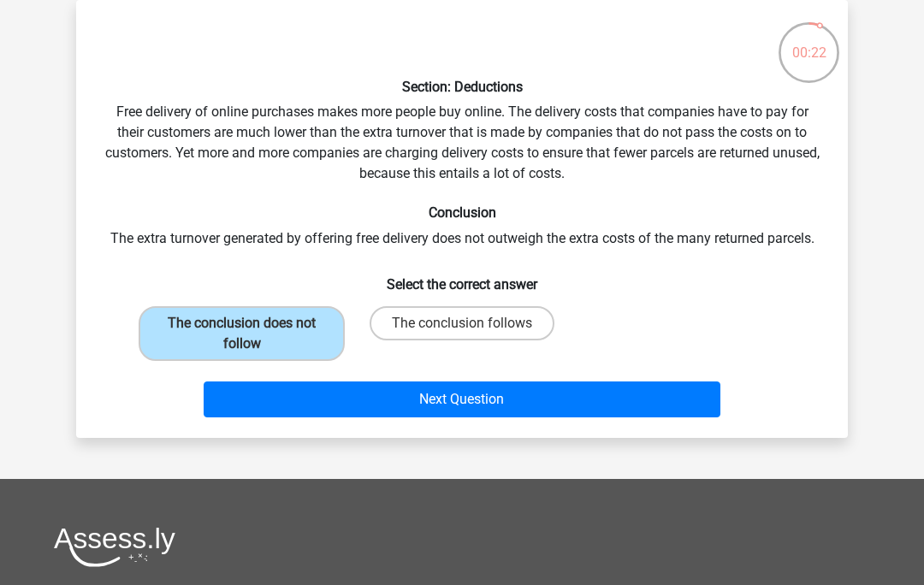 The image size is (924, 585). Describe the element at coordinates (115, 547) in the screenshot. I see `img: Assessly logo` at that location.